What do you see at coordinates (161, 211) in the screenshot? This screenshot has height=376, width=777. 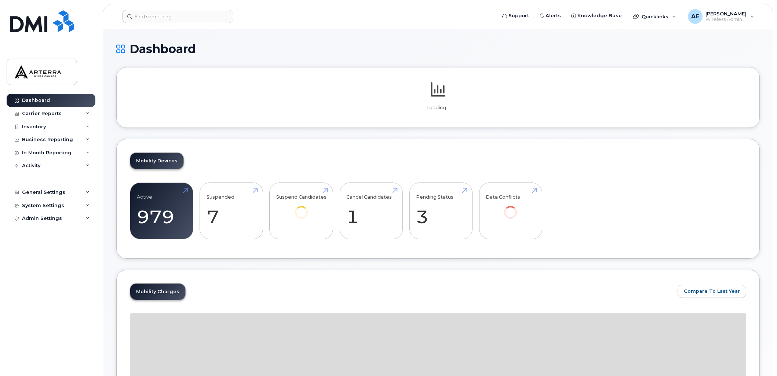 I see `a: Active 979` at bounding box center [161, 211].